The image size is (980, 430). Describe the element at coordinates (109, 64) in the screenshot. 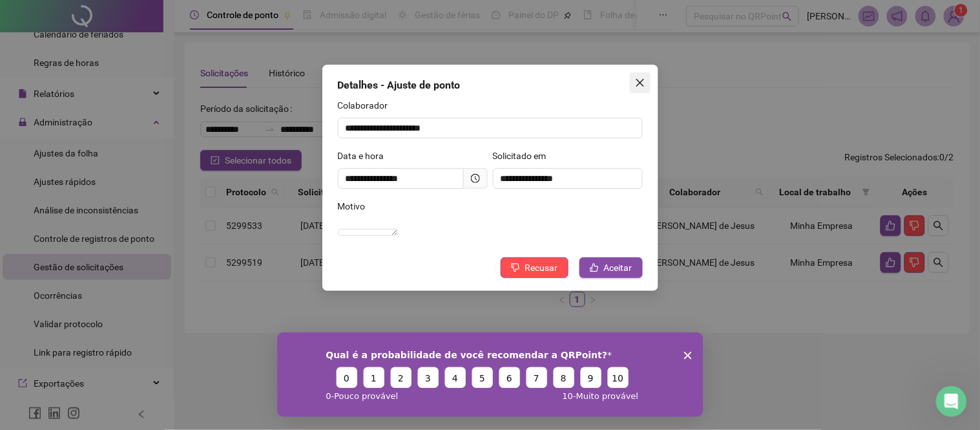

I see `div: 0 - Pouco provável` at that location.